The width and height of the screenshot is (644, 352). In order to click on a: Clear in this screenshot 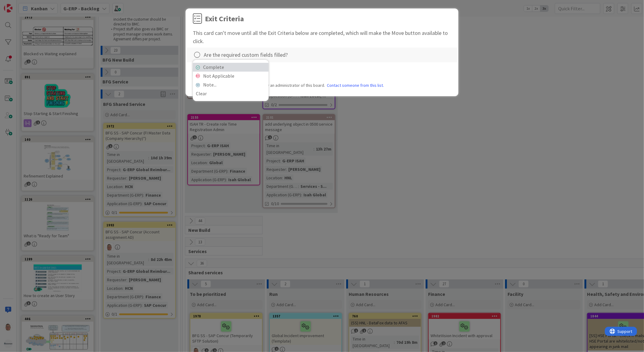, I will do `click(231, 94)`.